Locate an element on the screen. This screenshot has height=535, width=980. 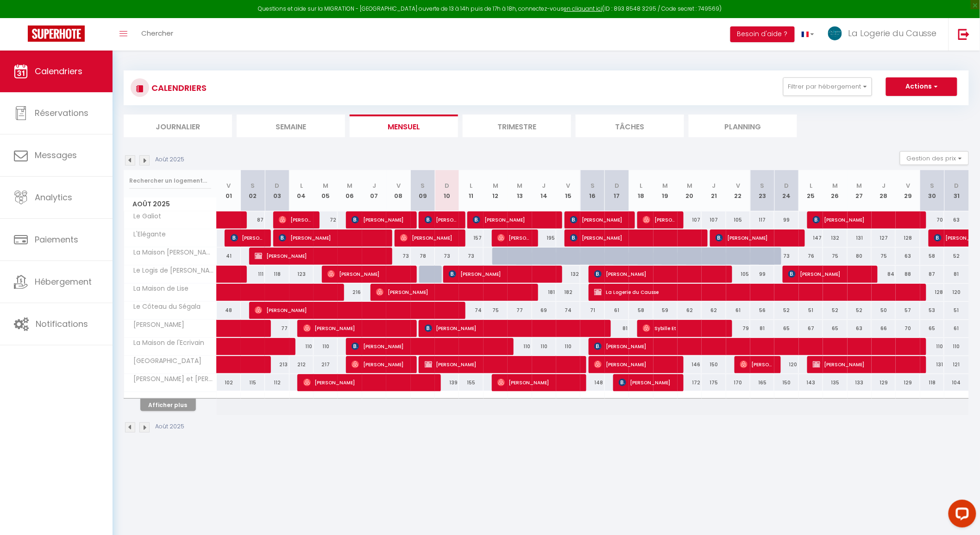
div: 71 is located at coordinates (592, 310).